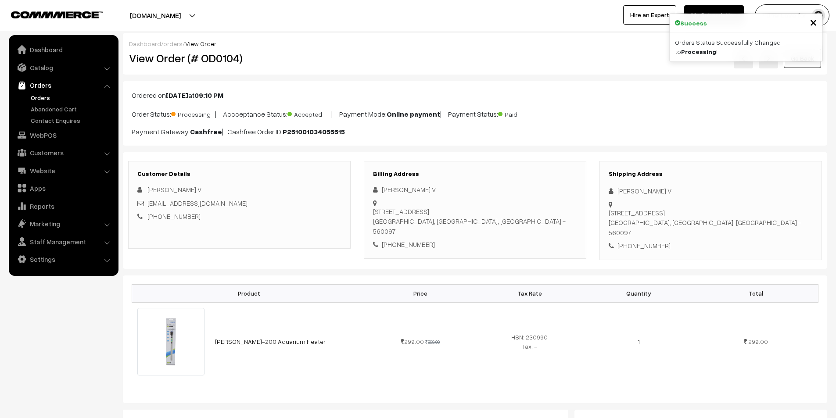 This screenshot has width=836, height=418. I want to click on img: COMMMERCE, so click(57, 14).